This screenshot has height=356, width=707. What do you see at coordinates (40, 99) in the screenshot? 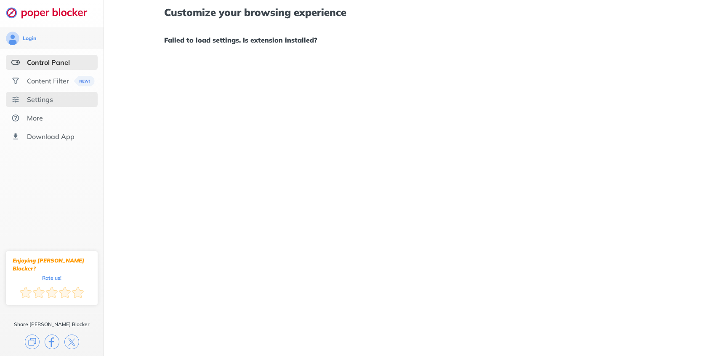
I see `div: Settings` at bounding box center [40, 99].